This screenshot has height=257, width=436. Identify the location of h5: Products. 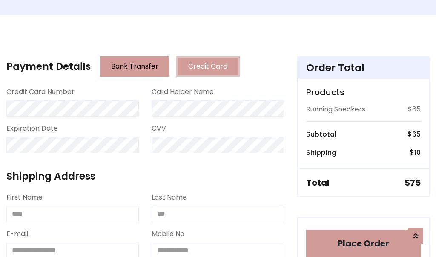
(363, 92).